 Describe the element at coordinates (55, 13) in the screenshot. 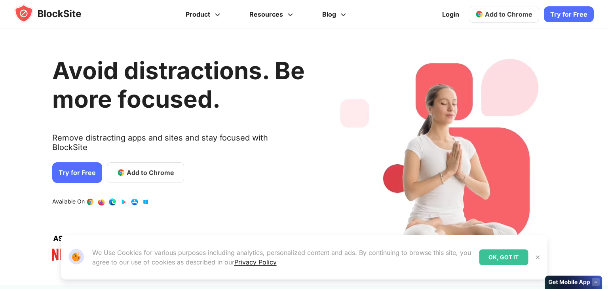

I see `img: blocksite-icon.5d769676.svg` at that location.